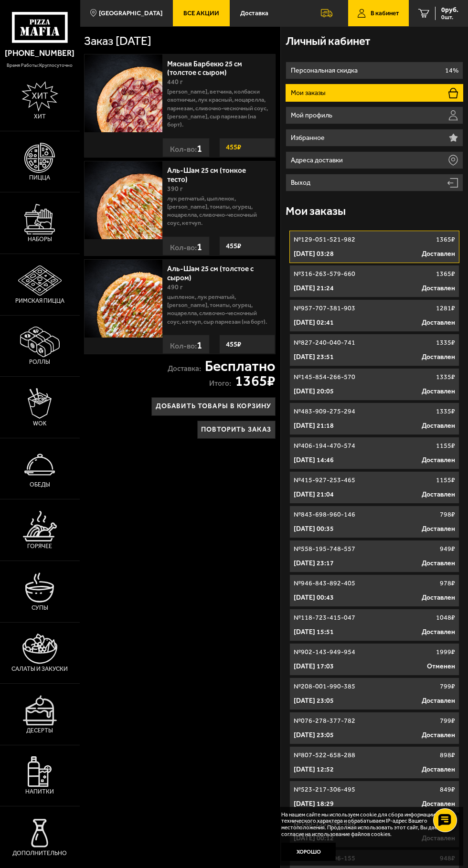 The height and width of the screenshot is (868, 468). What do you see at coordinates (40, 423) in the screenshot?
I see `span: WOK` at bounding box center [40, 423].